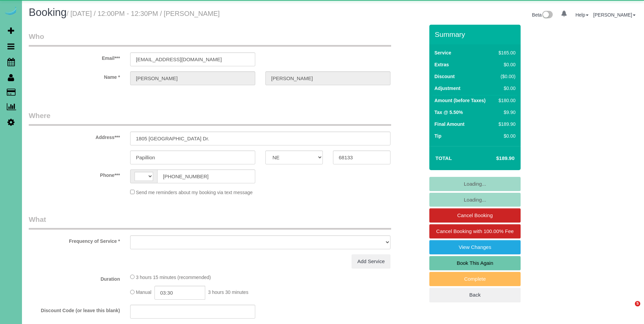  Describe the element at coordinates (443, 158) in the screenshot. I see `strong: Total` at that location.